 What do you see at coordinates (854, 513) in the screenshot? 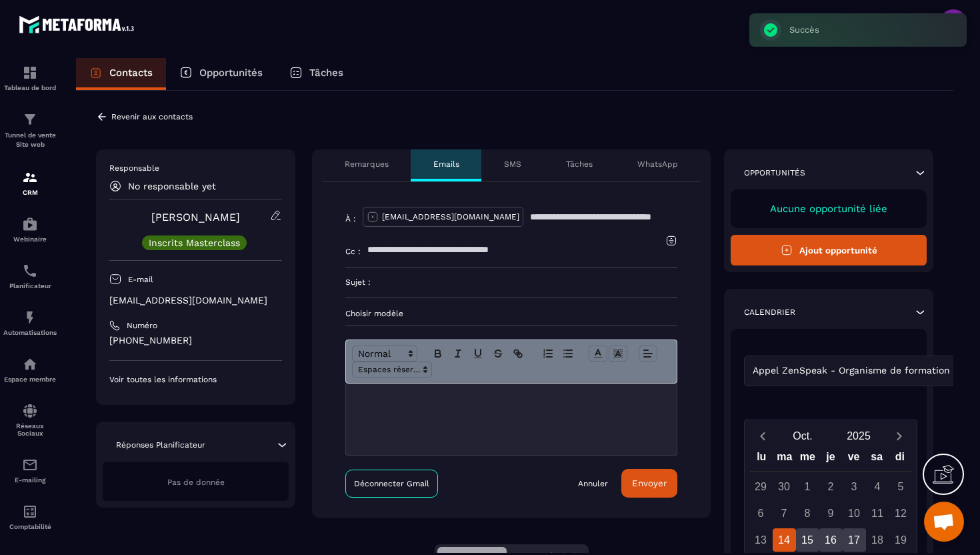
I see `div: 10` at bounding box center [854, 513].